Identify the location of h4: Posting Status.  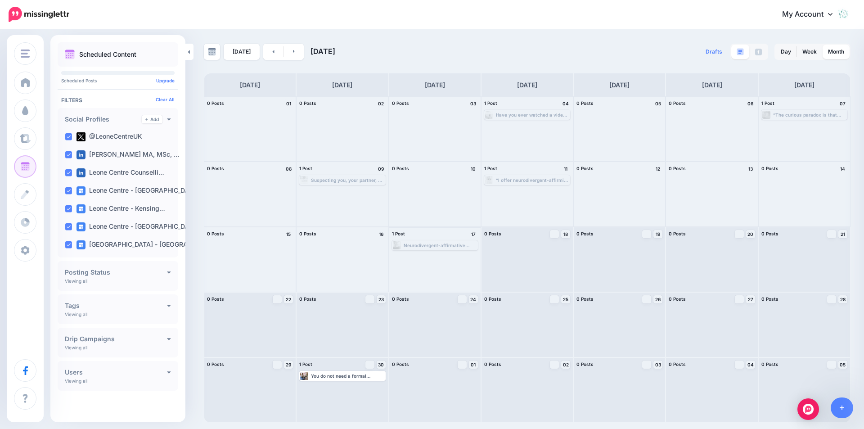
(116, 272).